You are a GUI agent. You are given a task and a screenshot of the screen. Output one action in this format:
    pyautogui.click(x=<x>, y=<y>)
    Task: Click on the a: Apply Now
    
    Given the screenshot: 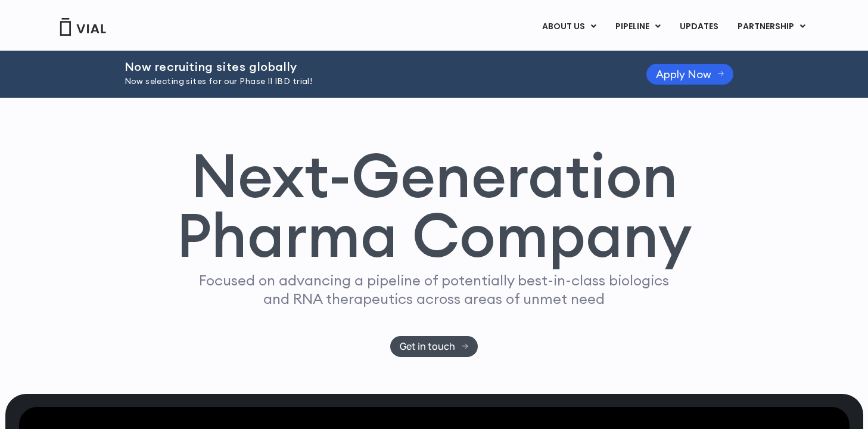 What is the action you would take?
    pyautogui.click(x=690, y=74)
    